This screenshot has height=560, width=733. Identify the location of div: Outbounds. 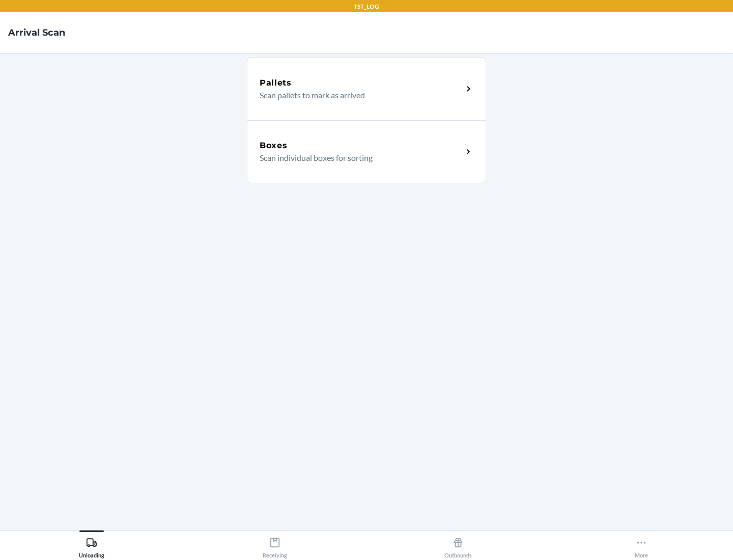
(458, 545).